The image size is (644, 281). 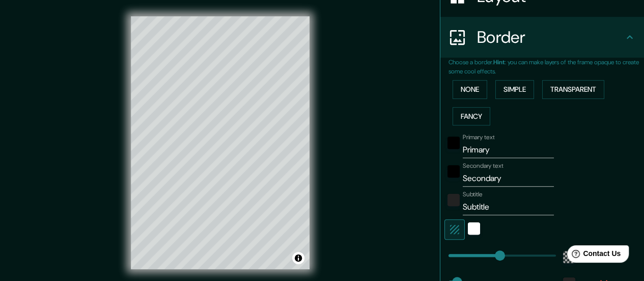 I want to click on h4: Border, so click(x=550, y=37).